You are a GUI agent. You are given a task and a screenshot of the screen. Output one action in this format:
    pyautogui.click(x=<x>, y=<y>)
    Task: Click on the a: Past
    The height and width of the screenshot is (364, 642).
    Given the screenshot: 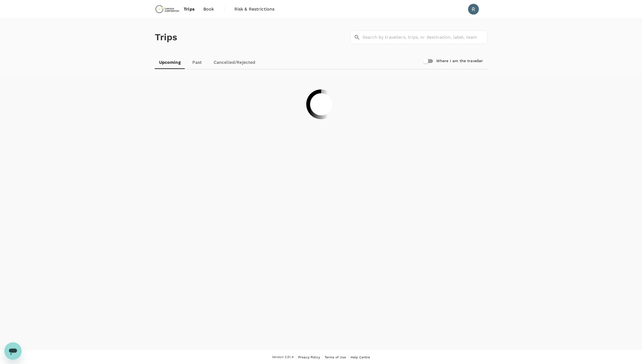 What is the action you would take?
    pyautogui.click(x=197, y=62)
    